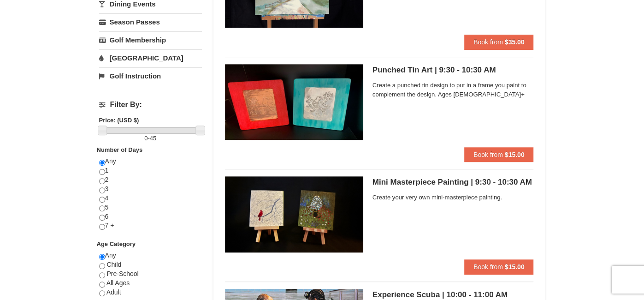 The width and height of the screenshot is (644, 300). What do you see at coordinates (453, 90) in the screenshot?
I see `span: Create a punched tin design to put in a frame you paint to complement the design. Ages [DEMOGRAPH...` at bounding box center [453, 90].